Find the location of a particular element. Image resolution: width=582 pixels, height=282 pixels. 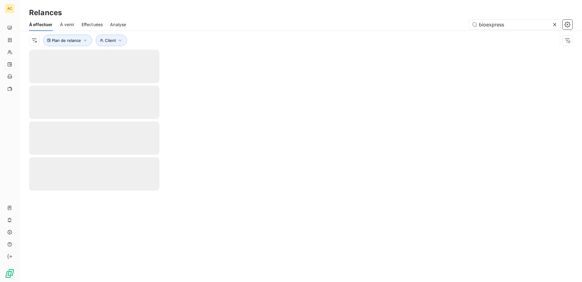

span: Effectuées is located at coordinates (92, 25).